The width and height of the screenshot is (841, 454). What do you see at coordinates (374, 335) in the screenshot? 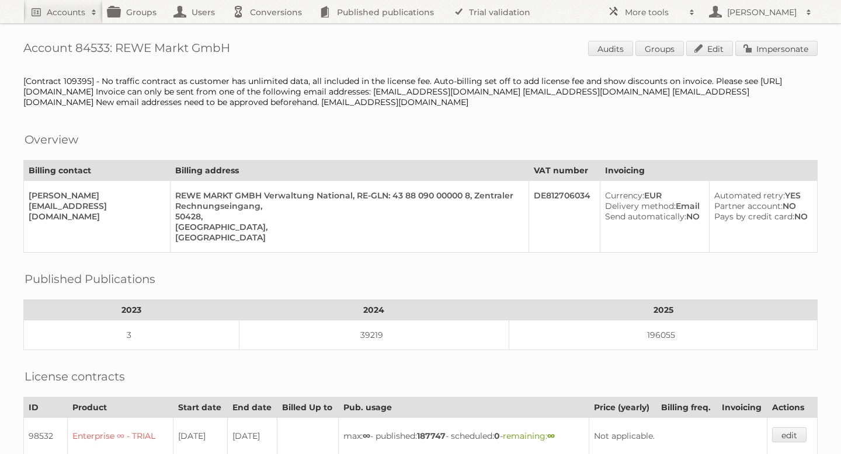
I see `td: 39219` at bounding box center [374, 335].